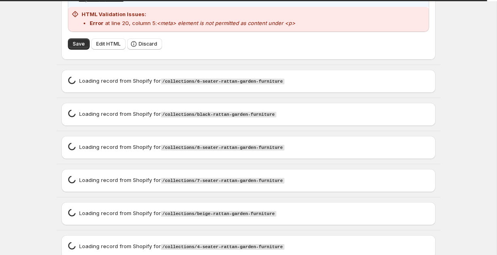  I want to click on code: /collections/8-seater-rattan-garden-furniture, so click(223, 148).